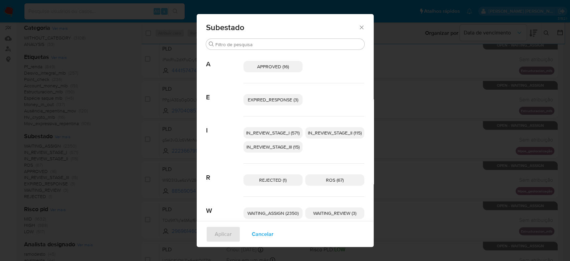 The width and height of the screenshot is (570, 261). Describe the element at coordinates (273, 67) in the screenshot. I see `div: APPROVED (16)` at that location.